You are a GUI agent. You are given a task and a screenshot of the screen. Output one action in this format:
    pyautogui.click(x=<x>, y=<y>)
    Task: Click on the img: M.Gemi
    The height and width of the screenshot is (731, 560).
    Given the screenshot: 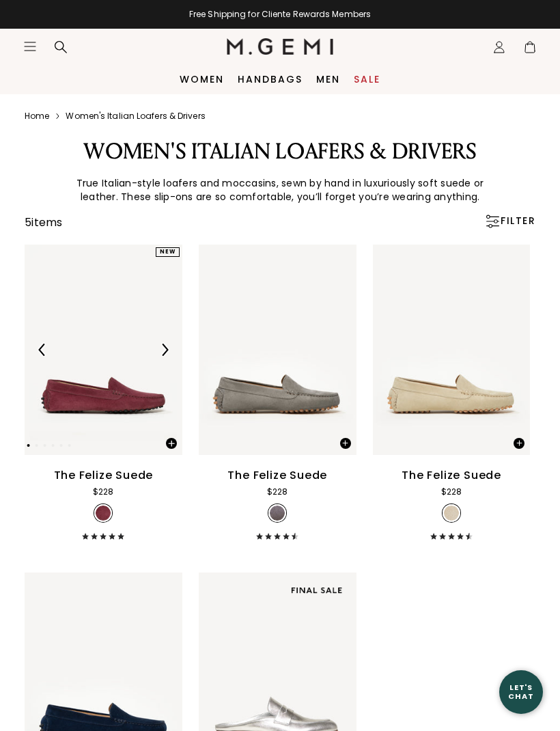 What is the action you would take?
    pyautogui.click(x=280, y=47)
    